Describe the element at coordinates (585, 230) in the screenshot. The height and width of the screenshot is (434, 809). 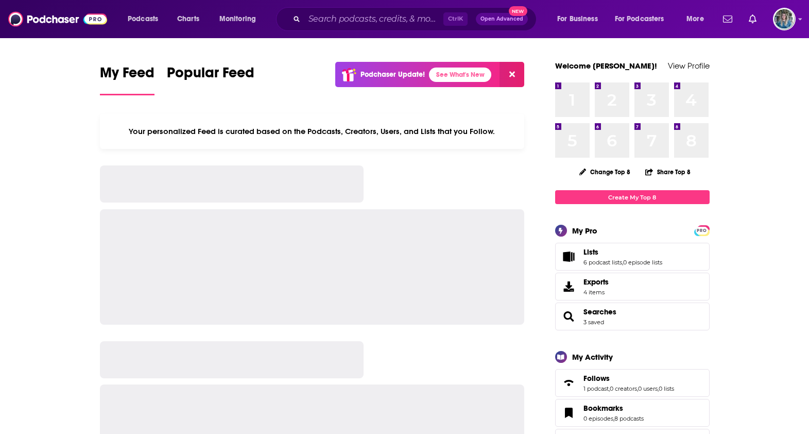
I see `div: My Pro` at that location.